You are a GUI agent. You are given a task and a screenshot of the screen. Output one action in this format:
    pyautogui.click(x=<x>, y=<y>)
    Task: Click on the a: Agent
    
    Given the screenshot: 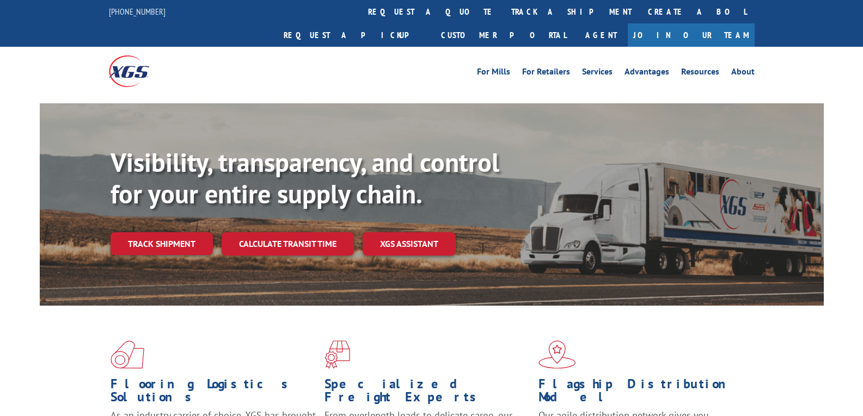 What is the action you would take?
    pyautogui.click(x=601, y=35)
    